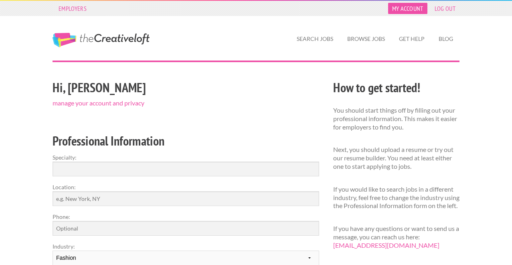 This screenshot has height=265, width=512. What do you see at coordinates (408, 8) in the screenshot?
I see `a: My Account` at bounding box center [408, 8].